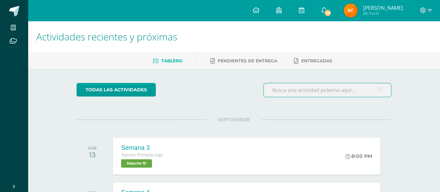  Describe the element at coordinates (328, 13) in the screenshot. I see `span: 131` at that location.